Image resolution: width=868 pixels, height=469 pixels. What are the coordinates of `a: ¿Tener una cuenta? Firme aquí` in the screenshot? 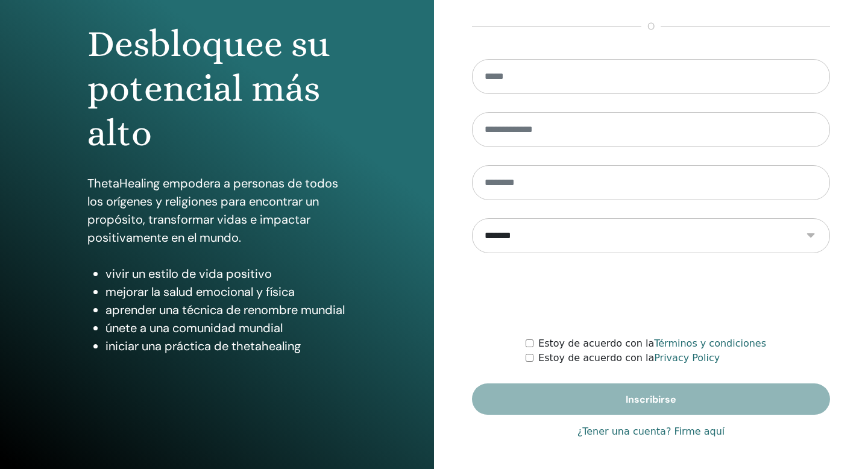 It's located at (651, 431).